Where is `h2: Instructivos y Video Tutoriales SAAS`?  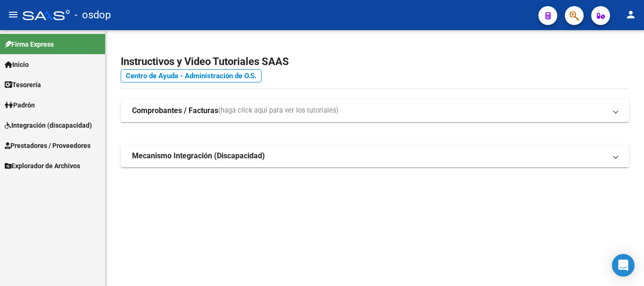 h2: Instructivos y Video Tutoriales SAAS is located at coordinates (375, 62).